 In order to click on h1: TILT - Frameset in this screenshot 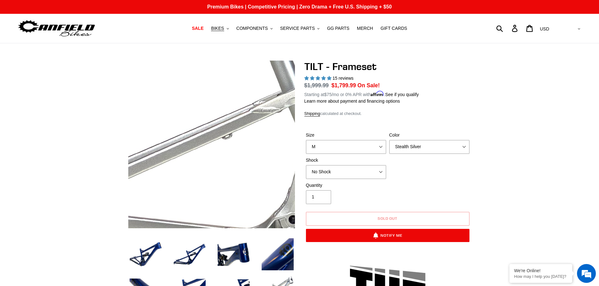, I will do `click(388, 67)`.